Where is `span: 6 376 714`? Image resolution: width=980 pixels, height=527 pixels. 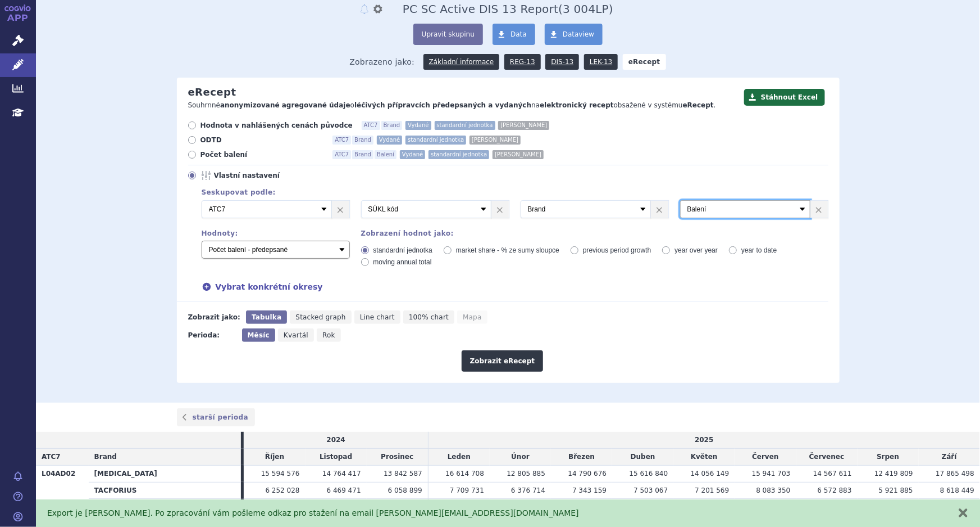
span: 6 376 714 is located at coordinates (528, 490).